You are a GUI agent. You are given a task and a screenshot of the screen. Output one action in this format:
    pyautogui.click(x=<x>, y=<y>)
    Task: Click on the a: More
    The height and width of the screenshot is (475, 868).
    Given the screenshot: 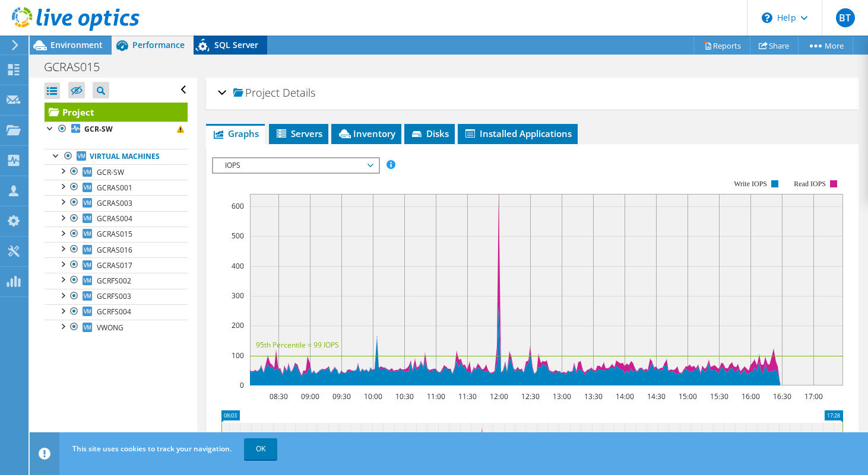 What is the action you would take?
    pyautogui.click(x=825, y=45)
    